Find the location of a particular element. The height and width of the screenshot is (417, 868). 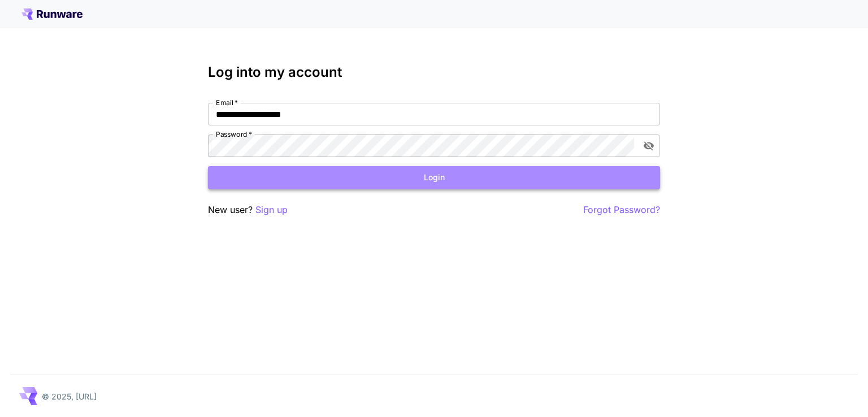

h3: Log into my account is located at coordinates (434, 72).